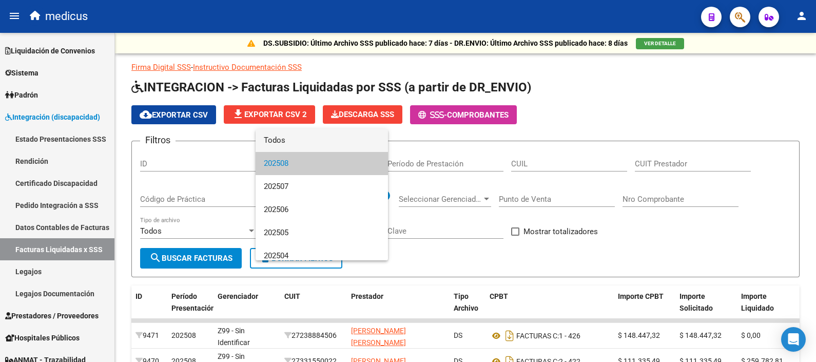 This screenshot has height=362, width=816. I want to click on span: 202506, so click(322, 209).